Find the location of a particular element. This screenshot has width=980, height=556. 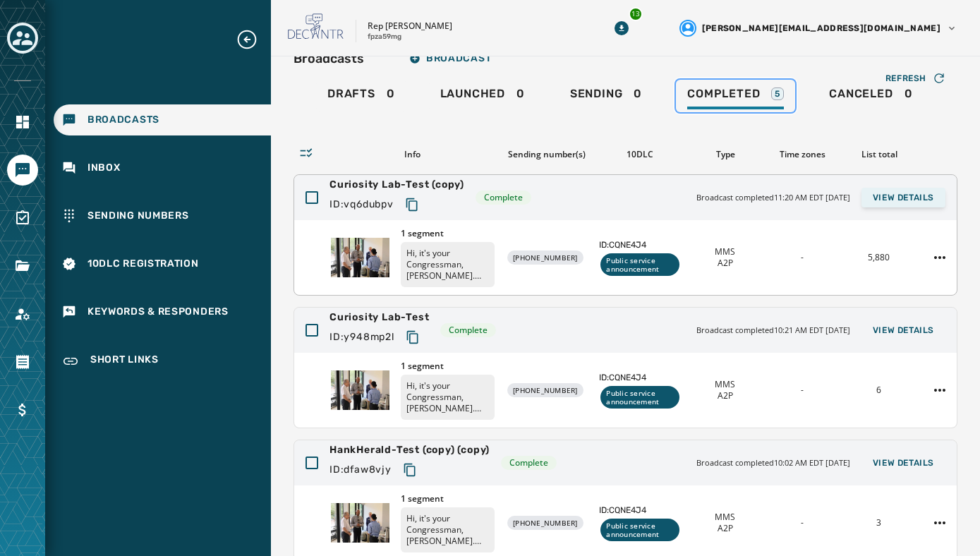

a: Drafts0 is located at coordinates (361, 96).